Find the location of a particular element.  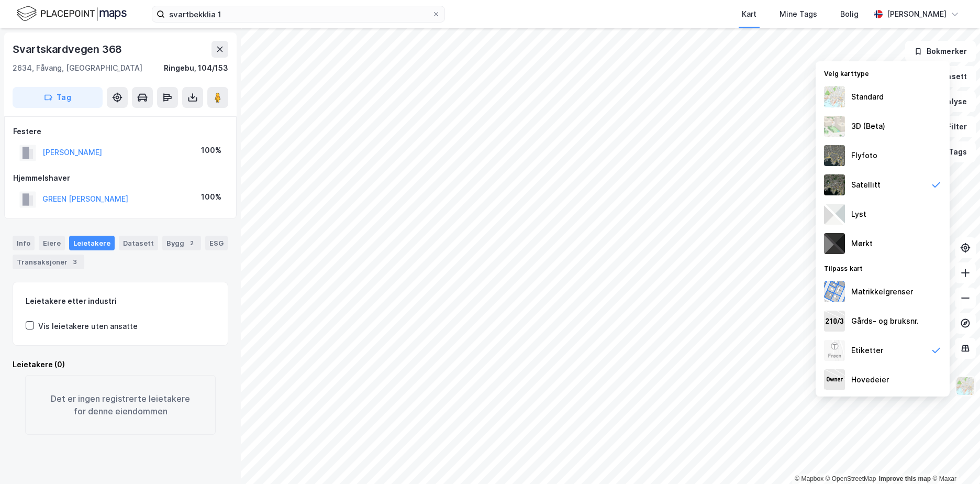

div: Eiere is located at coordinates (52, 243).